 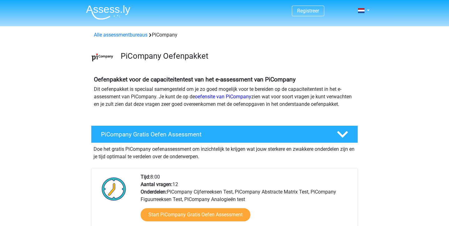 What do you see at coordinates (154, 191) in the screenshot?
I see `b: Onderdelen:` at bounding box center [154, 191].